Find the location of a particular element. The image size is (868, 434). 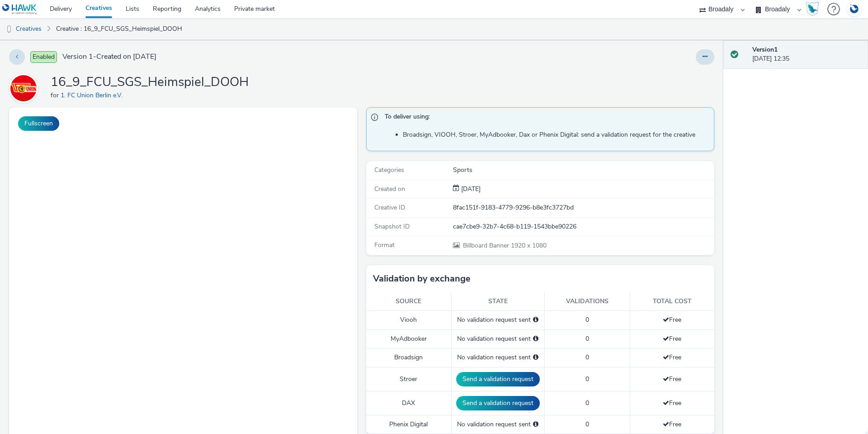

span: Snapshot ID is located at coordinates (392, 226).